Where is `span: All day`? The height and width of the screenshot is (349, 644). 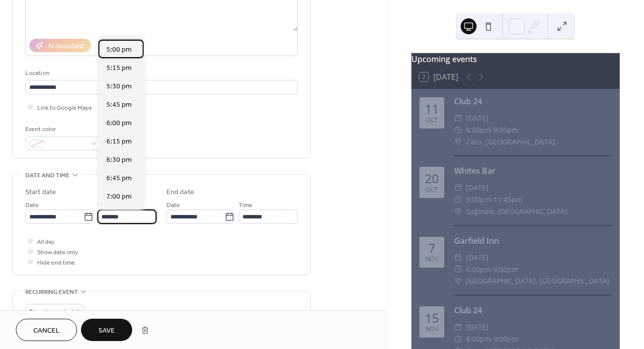 span: All day is located at coordinates (46, 242).